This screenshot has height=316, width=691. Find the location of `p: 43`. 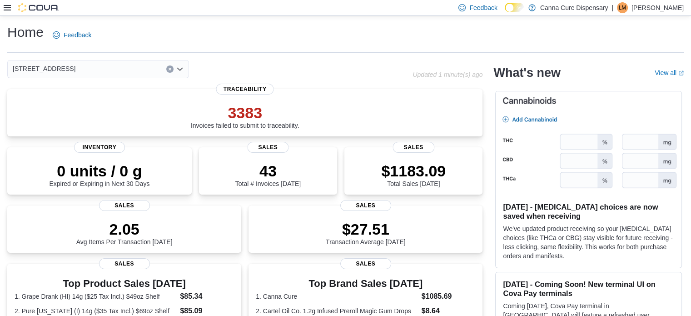

p: 43 is located at coordinates (268, 171).